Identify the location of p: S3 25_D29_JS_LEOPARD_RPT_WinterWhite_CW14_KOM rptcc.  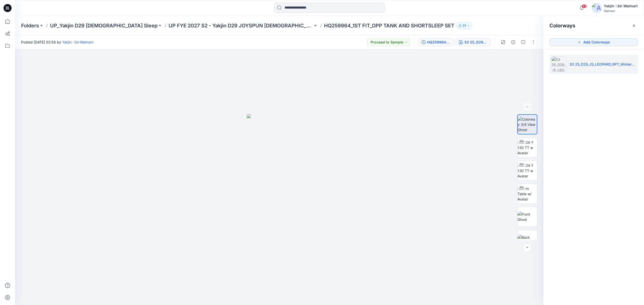
(603, 64).